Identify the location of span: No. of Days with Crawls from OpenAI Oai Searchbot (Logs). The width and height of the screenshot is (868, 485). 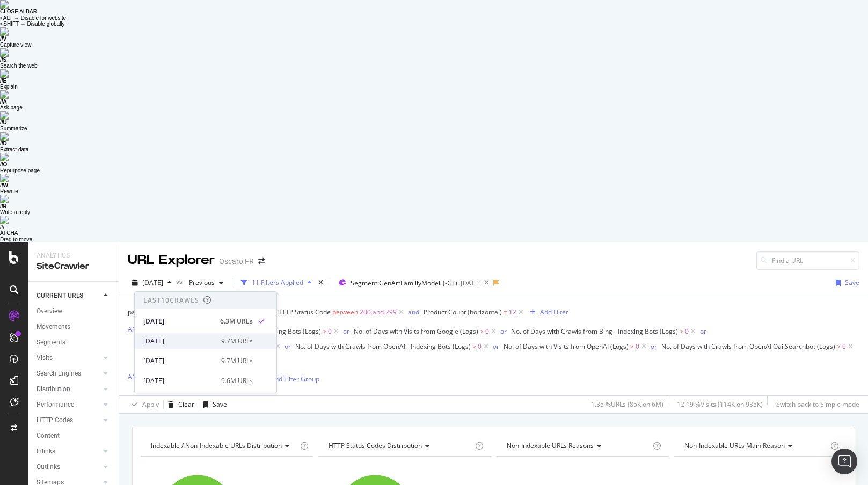
(748, 346).